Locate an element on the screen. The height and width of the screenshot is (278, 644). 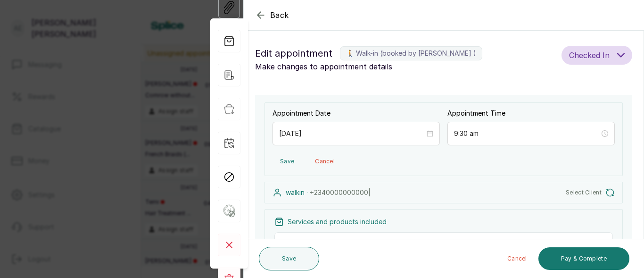
p: walkin · is located at coordinates (328, 193).